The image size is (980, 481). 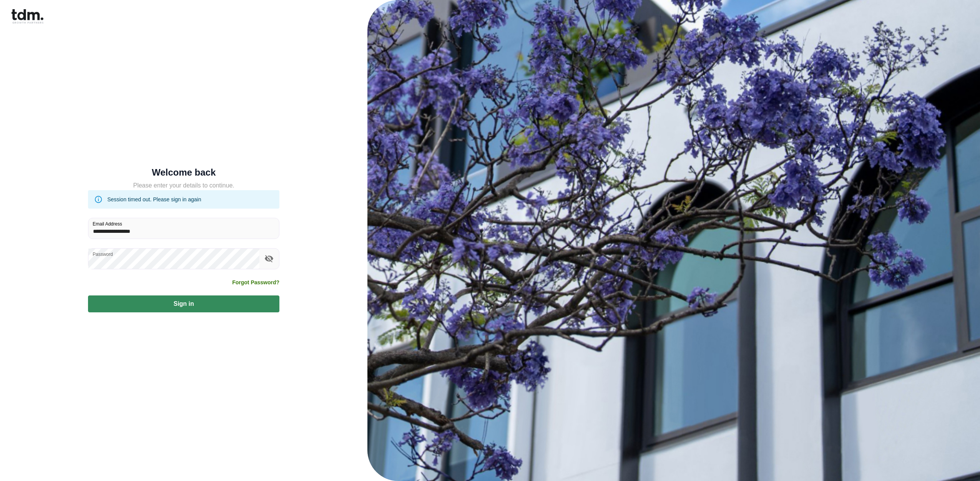 What do you see at coordinates (183, 173) in the screenshot?
I see `h5: Welcome back` at bounding box center [183, 173].